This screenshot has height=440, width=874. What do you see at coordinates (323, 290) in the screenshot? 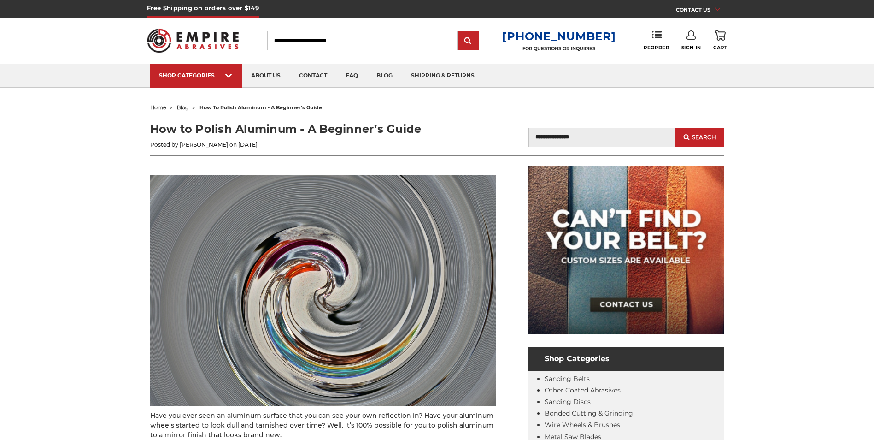
I see `img: How to Polish Aluminum - A Beginner’s Guide` at bounding box center [323, 290].